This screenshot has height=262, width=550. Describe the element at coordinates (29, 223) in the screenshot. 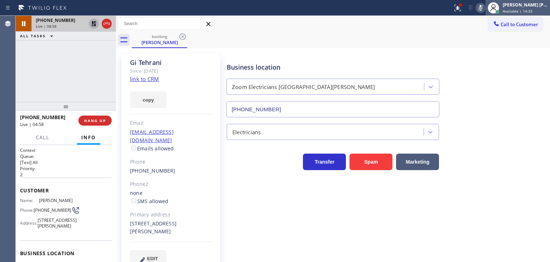

I see `span: Address:` at that location.